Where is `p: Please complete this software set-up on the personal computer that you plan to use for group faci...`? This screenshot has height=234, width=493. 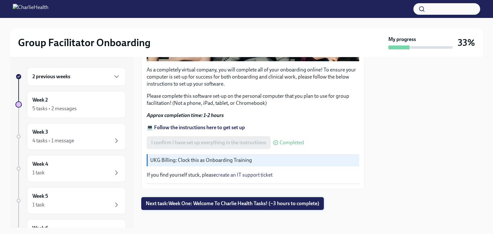
p: Please complete this software set-up on the personal computer that you plan to use for group faci... is located at coordinates (253, 100).